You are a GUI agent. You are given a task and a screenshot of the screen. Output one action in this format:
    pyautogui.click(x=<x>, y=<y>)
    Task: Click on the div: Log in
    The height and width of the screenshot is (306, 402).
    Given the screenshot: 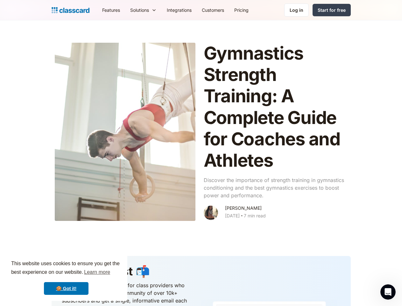 What is the action you would take?
    pyautogui.click(x=297, y=10)
    